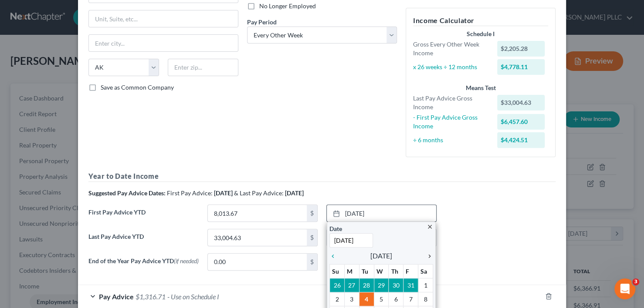 The image size is (644, 308). I want to click on i: chevron_right, so click(428, 257).